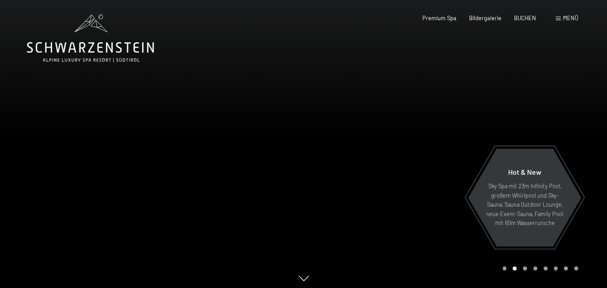 This screenshot has width=607, height=288. What do you see at coordinates (576, 268) in the screenshot?
I see `div: Carousel Page 8` at bounding box center [576, 268].